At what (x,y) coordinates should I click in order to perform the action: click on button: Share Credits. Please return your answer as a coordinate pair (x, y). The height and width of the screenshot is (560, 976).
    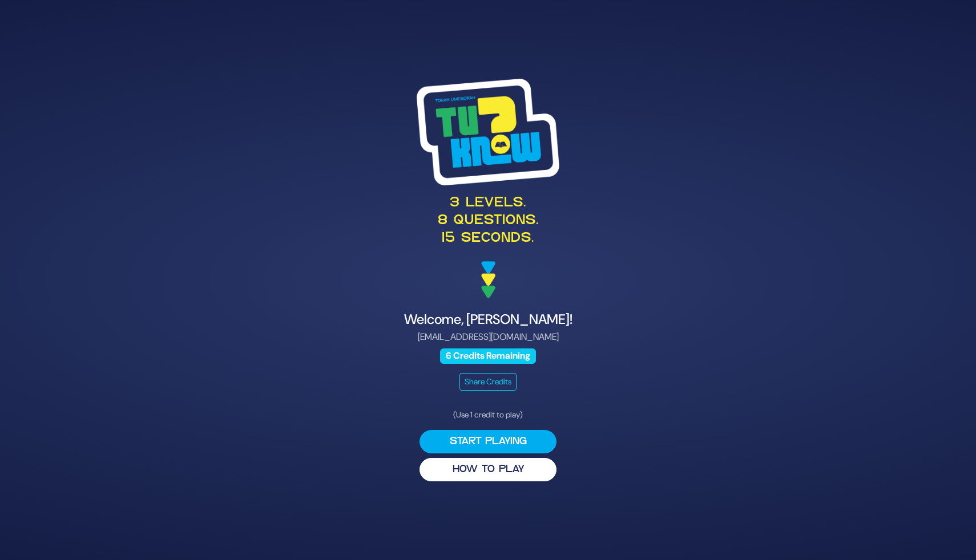
    Looking at the image, I should click on (488, 382).